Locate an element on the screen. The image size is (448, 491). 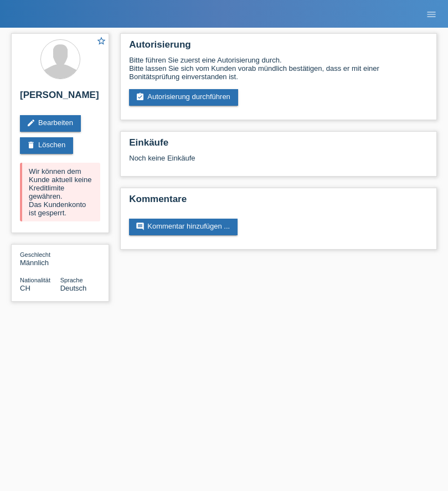
a: star_border is located at coordinates (102, 41).